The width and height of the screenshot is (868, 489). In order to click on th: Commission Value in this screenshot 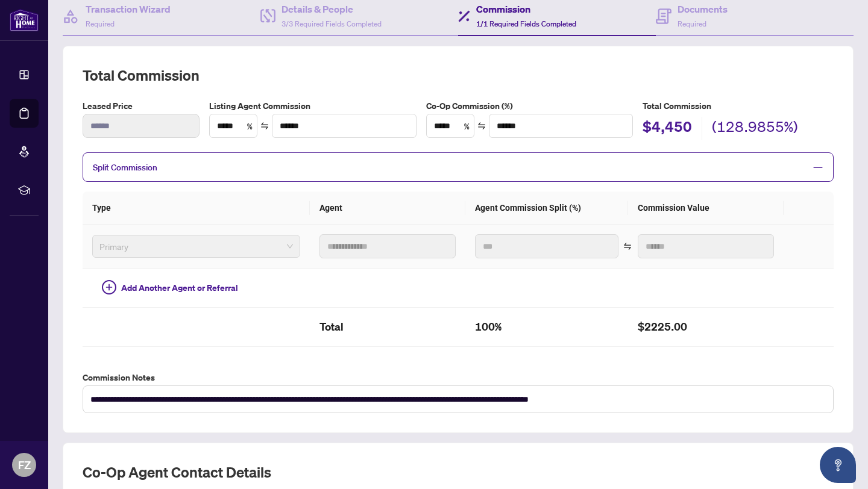, I will do `click(706, 208)`.